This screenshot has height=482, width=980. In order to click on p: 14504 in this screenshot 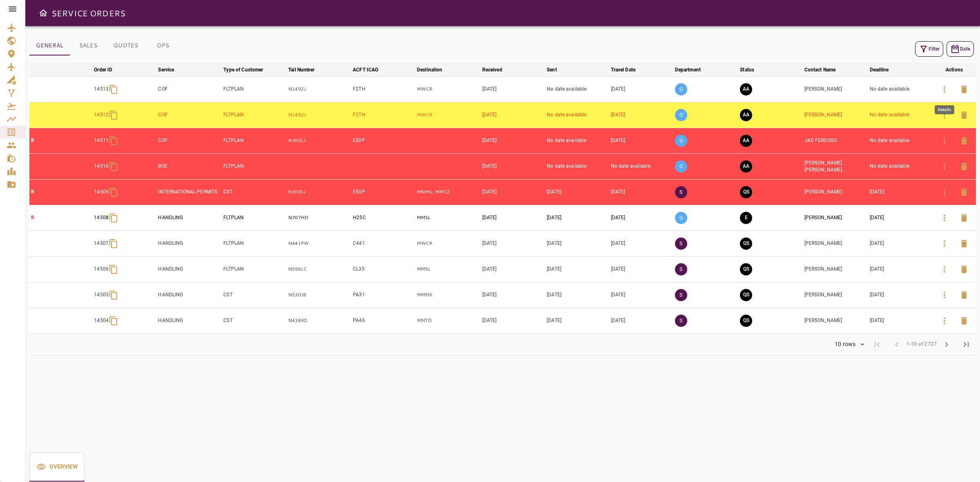, I will do `click(101, 321)`.